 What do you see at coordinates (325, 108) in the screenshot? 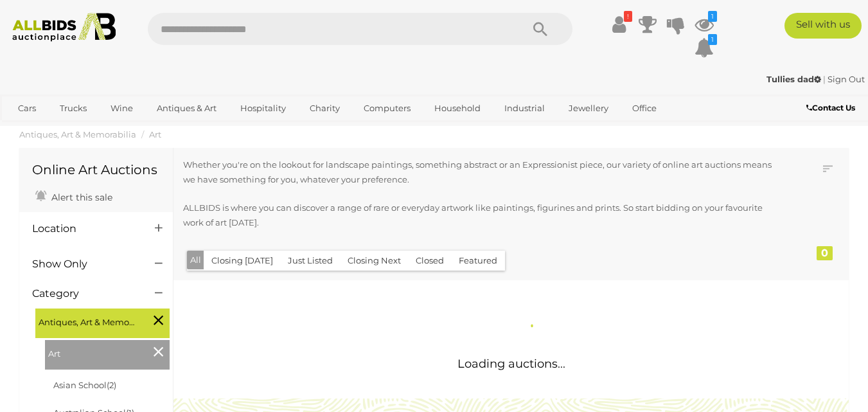
I see `a: Charity` at bounding box center [325, 108].